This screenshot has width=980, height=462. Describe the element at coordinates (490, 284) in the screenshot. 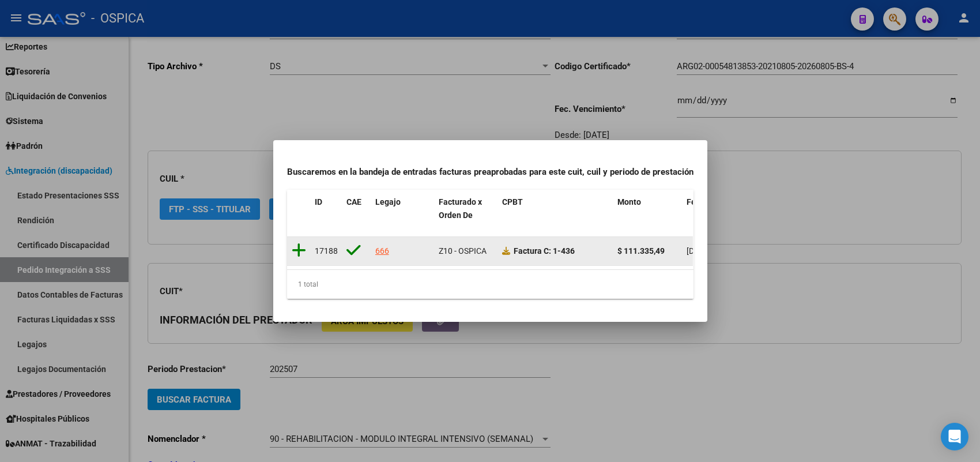

I see `div: 1 total` at that location.